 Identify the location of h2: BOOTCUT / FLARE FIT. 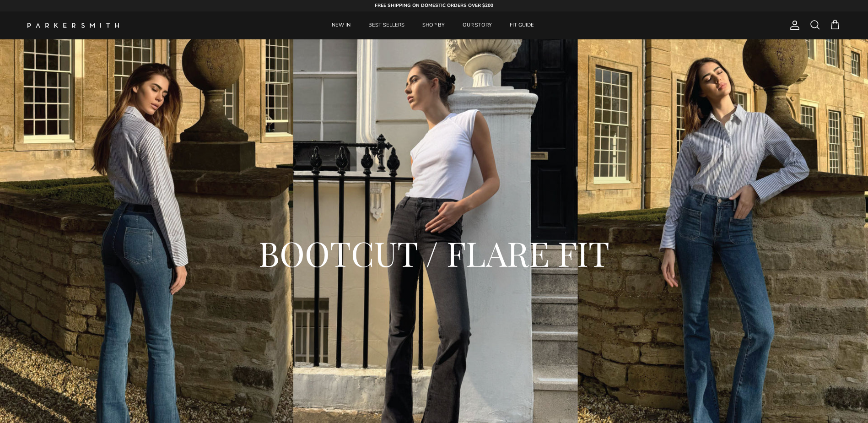
(434, 253).